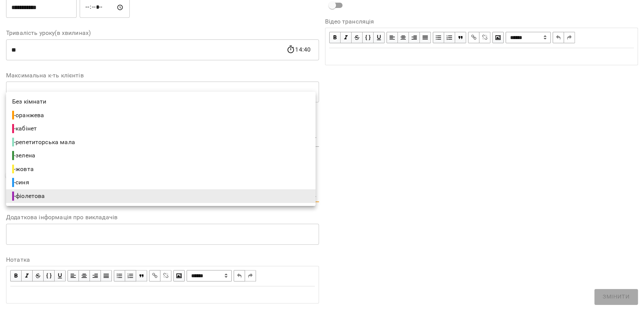  Describe the element at coordinates (25, 129) in the screenshot. I see `span: - кабінет` at that location.